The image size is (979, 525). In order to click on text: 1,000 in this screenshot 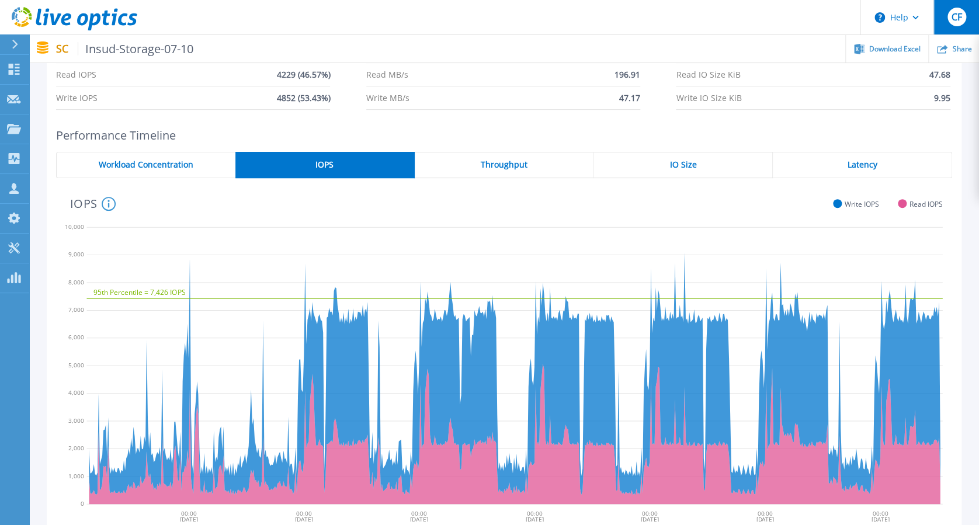, I will do `click(76, 475)`.